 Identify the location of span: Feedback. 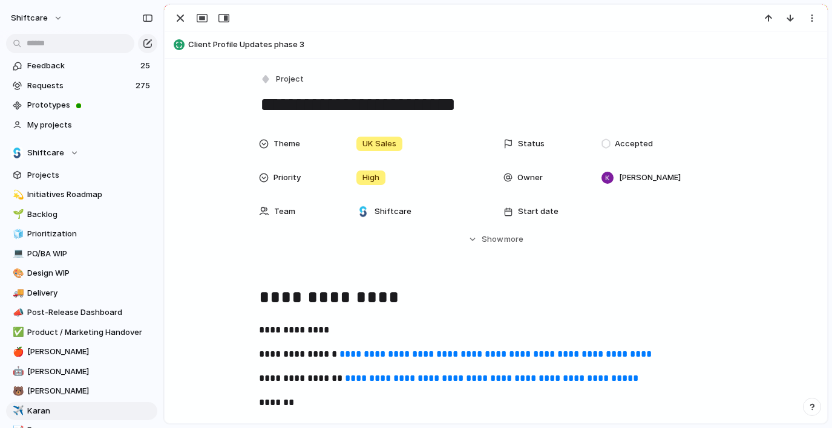
(82, 66).